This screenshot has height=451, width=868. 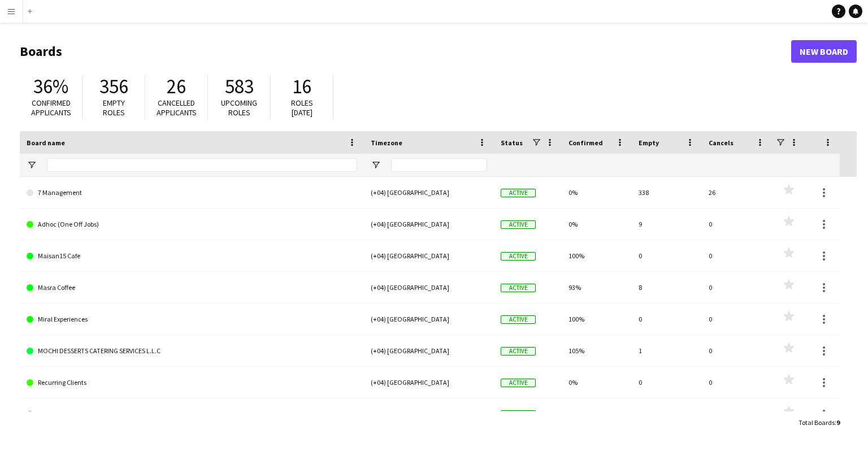 What do you see at coordinates (817, 422) in the screenshot?
I see `span: Total Boards` at bounding box center [817, 422].